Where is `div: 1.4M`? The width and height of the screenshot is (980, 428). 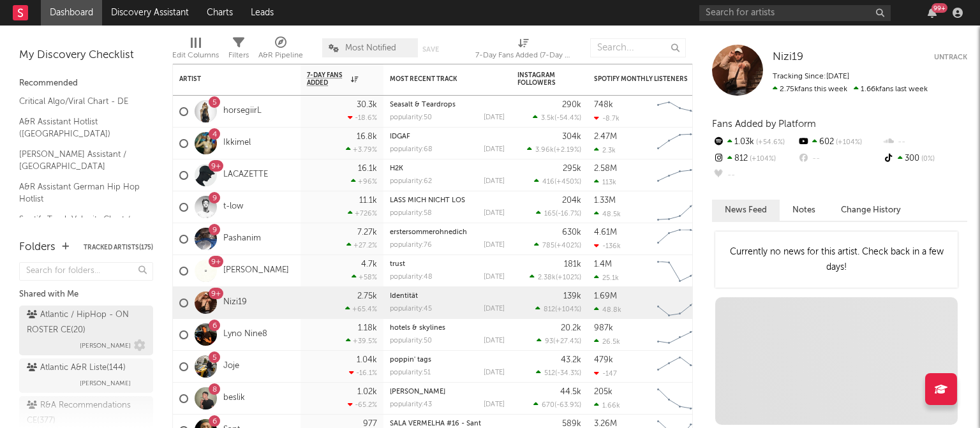
div: 1.4M is located at coordinates (603, 264).